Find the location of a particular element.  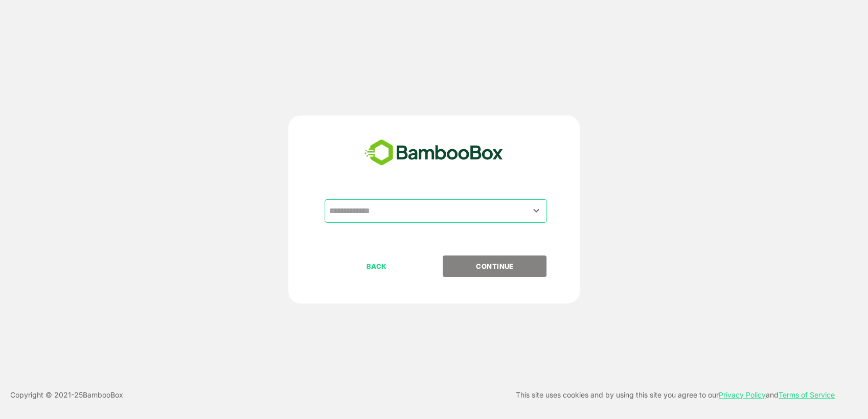

img: bamboobox is located at coordinates (433, 153).